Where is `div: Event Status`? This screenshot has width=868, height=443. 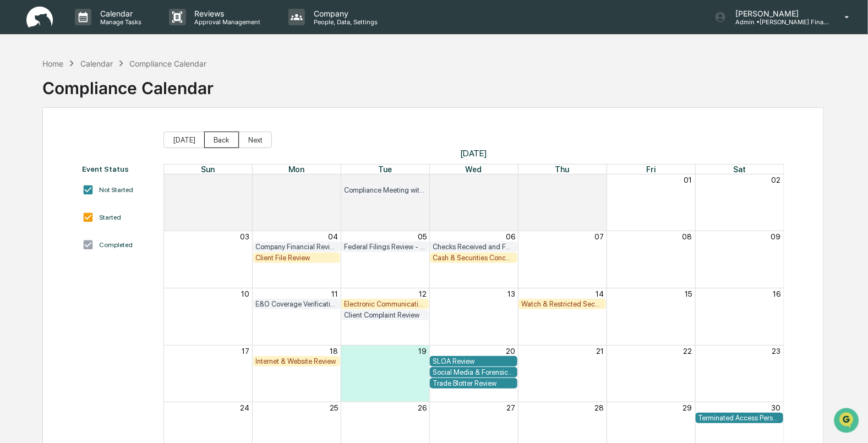 div: Event Status is located at coordinates (117, 169).